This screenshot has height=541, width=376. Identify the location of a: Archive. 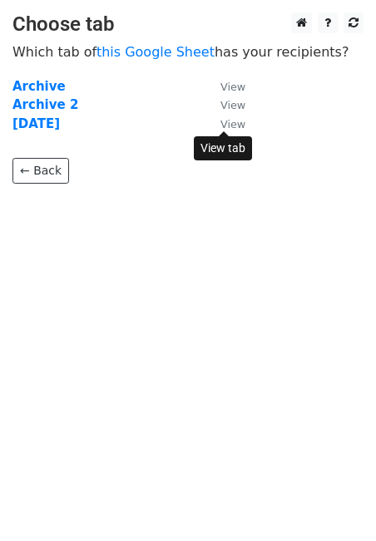
(39, 86).